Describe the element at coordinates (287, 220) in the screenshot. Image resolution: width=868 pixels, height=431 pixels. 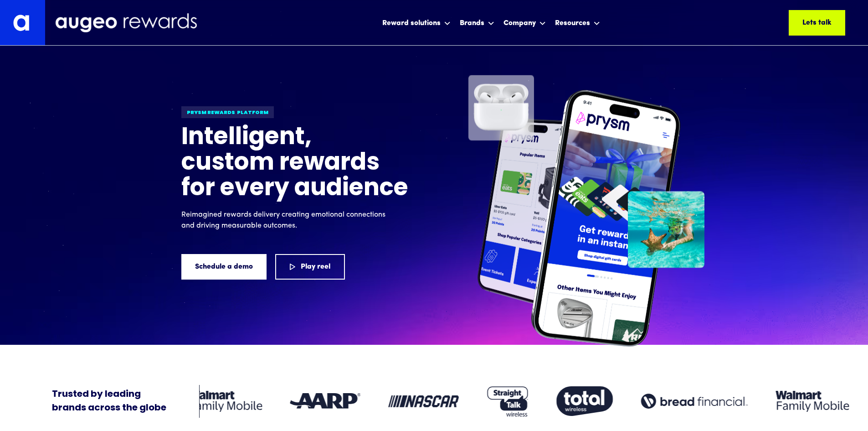
I see `p: Reimagined rewards delivery creating emotional connections and driving measurable outcomes.` at that location.